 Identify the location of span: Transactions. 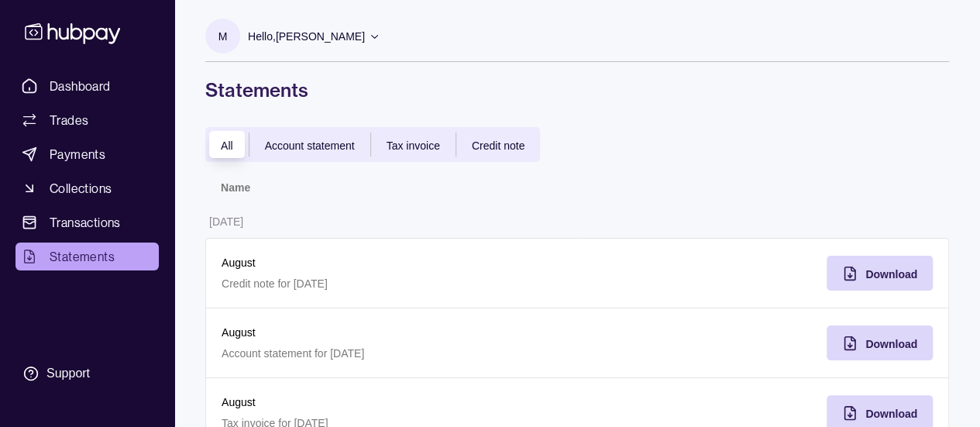
(85, 222).